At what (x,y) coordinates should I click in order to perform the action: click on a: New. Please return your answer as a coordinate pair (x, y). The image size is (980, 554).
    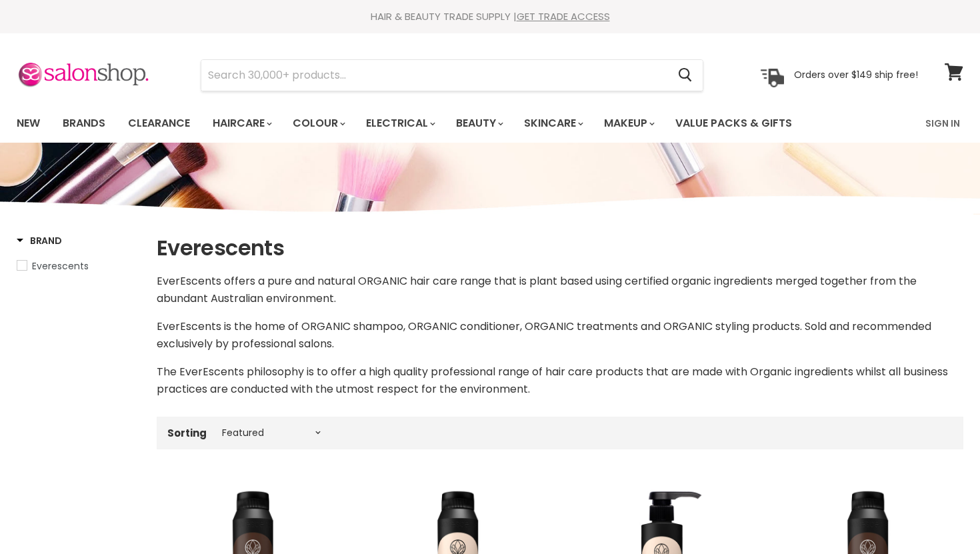
    Looking at the image, I should click on (28, 123).